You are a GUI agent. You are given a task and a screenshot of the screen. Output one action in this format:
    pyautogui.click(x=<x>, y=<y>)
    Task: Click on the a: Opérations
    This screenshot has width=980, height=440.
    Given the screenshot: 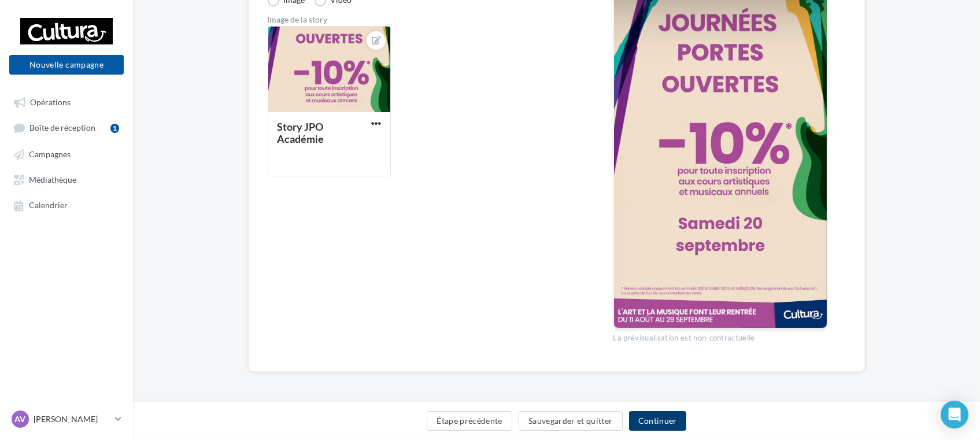 What is the action you would take?
    pyautogui.click(x=66, y=102)
    